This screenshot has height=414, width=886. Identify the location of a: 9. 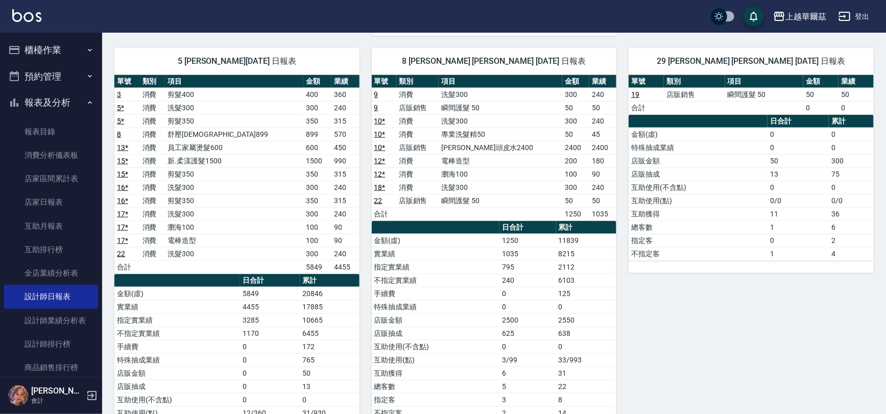
(377, 95).